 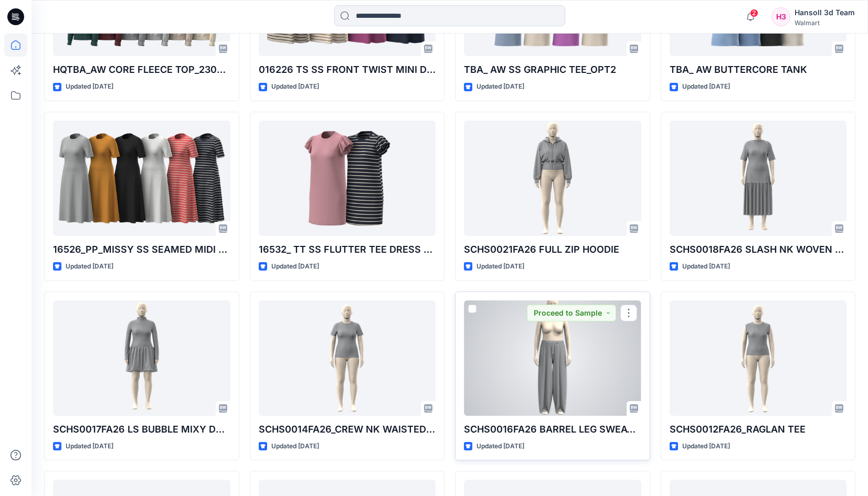 I want to click on p: TBA_ AW SS GRAPHIC TEE_OPT2, so click(x=553, y=70).